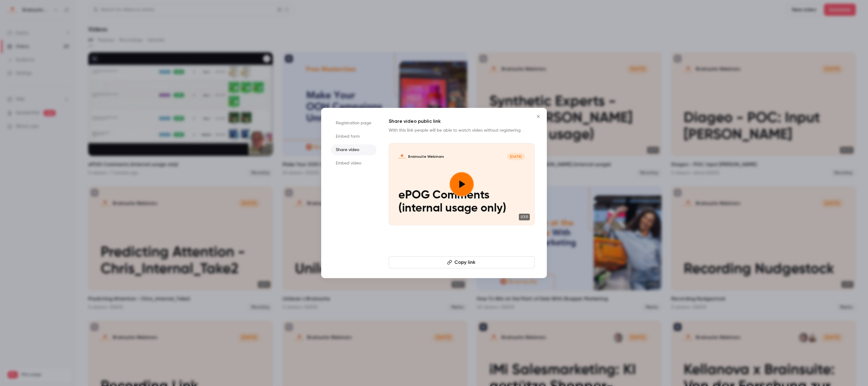 This screenshot has width=868, height=386. Describe the element at coordinates (354, 150) in the screenshot. I see `li: Share video` at that location.